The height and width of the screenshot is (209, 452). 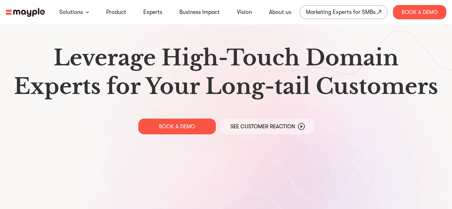 I want to click on img: mayple-logo, so click(x=25, y=12).